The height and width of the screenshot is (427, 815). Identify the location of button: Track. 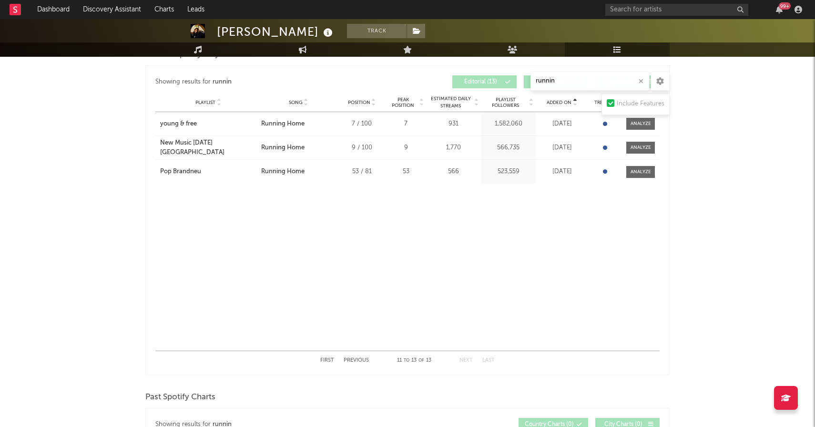
(377, 31).